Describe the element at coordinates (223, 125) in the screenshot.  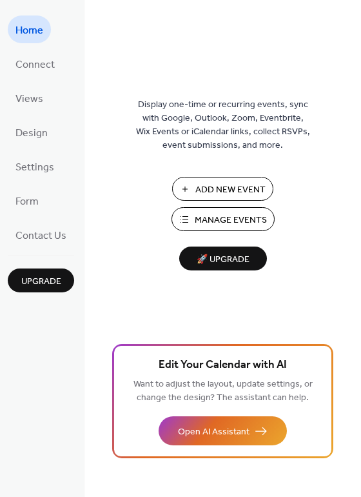
I see `span: Display one-time or recurring events, sync with Google, Outlook, Zoom, Eventbrite, Wix Events or ...` at that location.